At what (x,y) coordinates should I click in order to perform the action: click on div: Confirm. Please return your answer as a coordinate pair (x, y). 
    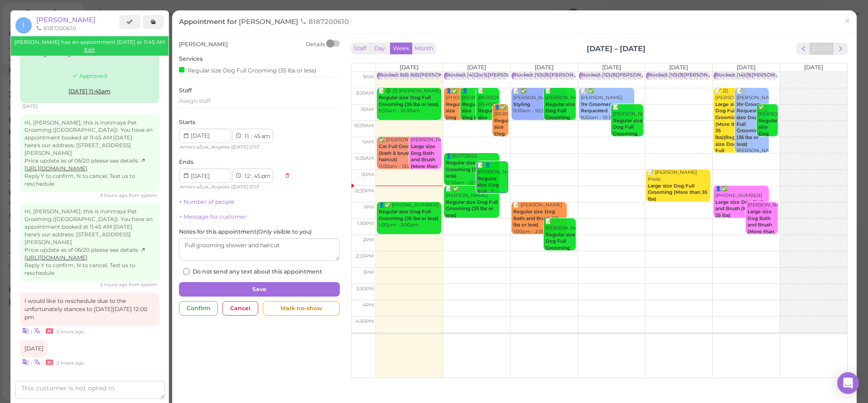
    Looking at the image, I should click on (198, 308).